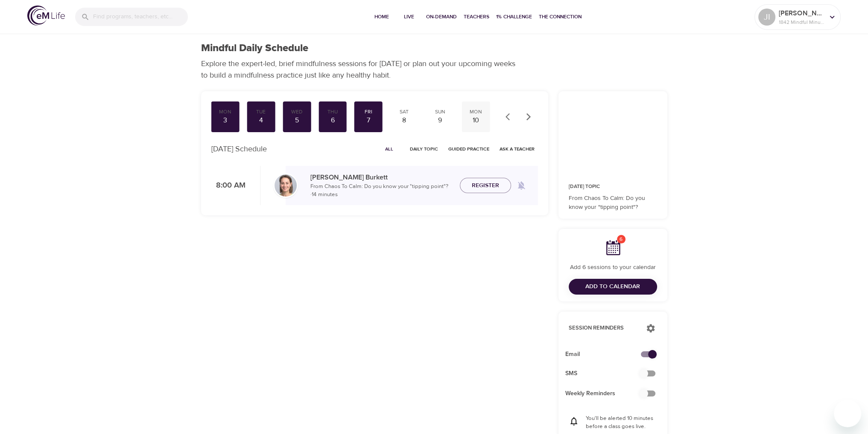  What do you see at coordinates (517, 149) in the screenshot?
I see `button: Ask a Teacher` at bounding box center [517, 149].